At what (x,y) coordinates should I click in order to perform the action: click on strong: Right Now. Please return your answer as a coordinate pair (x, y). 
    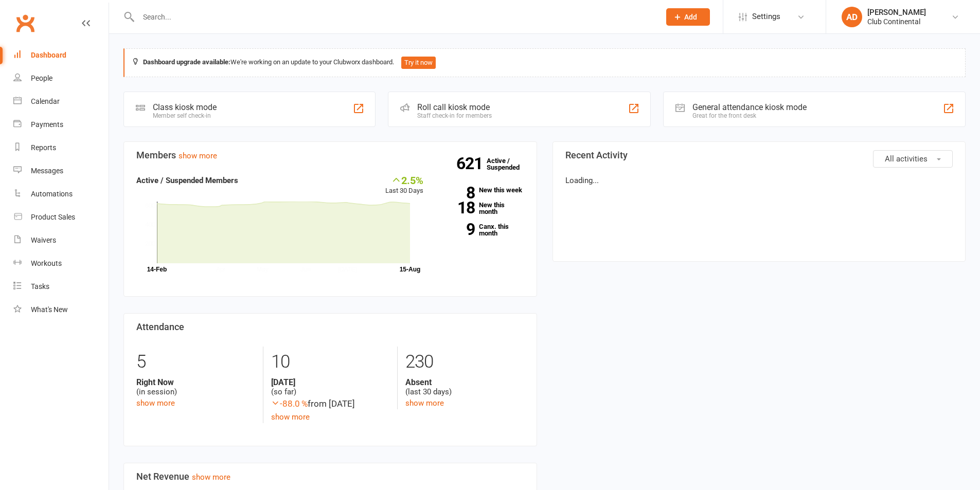
    Looking at the image, I should click on (196, 382).